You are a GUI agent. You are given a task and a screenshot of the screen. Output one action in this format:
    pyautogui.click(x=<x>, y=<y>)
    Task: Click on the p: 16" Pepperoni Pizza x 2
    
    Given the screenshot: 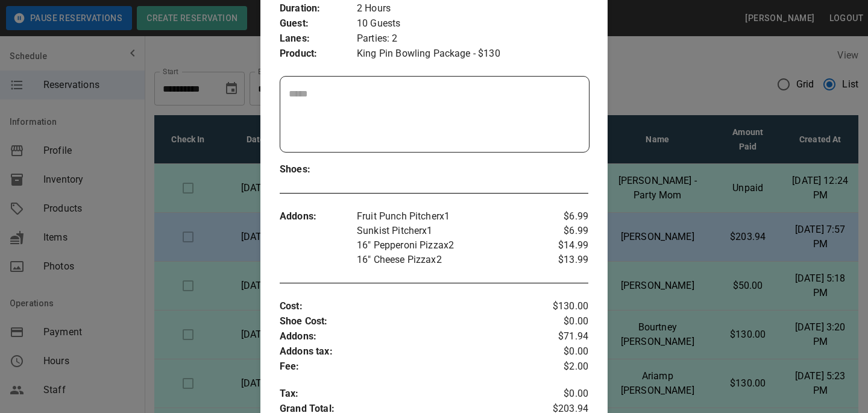 What is the action you would take?
    pyautogui.click(x=447, y=245)
    